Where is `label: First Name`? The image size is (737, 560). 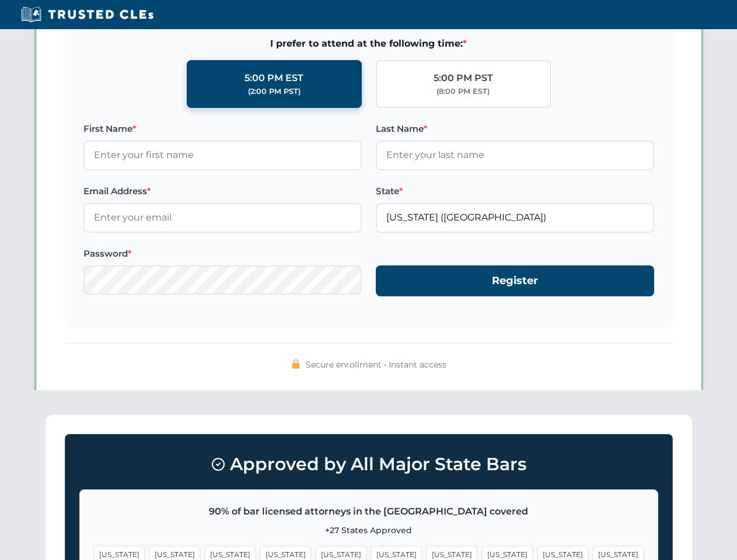
label: First Name is located at coordinates (222, 129).